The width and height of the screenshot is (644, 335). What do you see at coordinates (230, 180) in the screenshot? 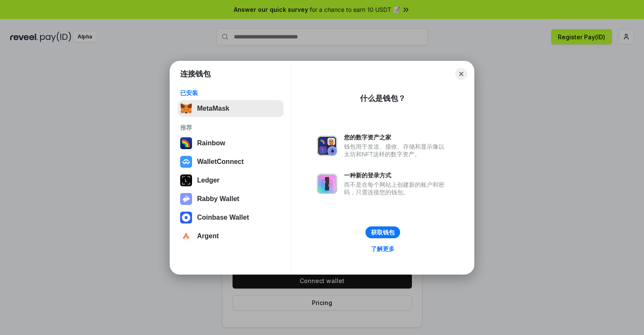
I see `button: Ledger` at bounding box center [230, 180].